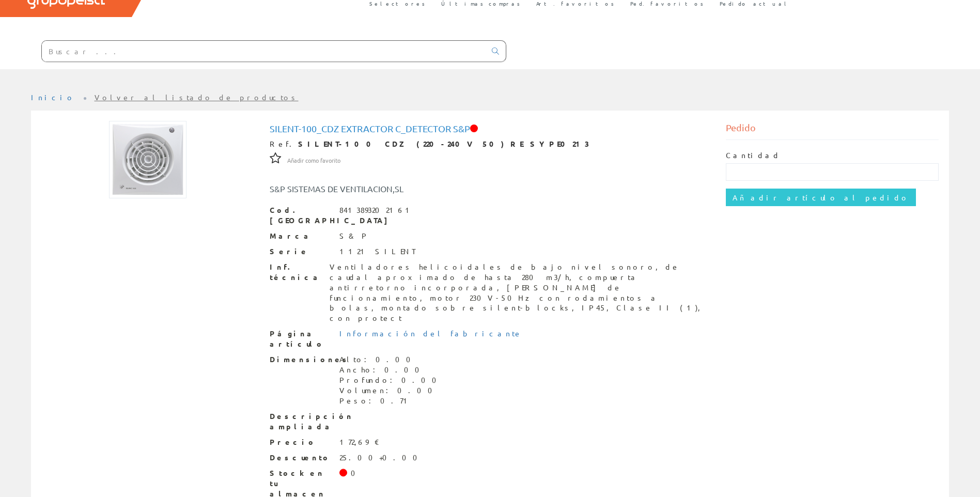  Describe the element at coordinates (377, 210) in the screenshot. I see `div: 8413893202161` at that location.